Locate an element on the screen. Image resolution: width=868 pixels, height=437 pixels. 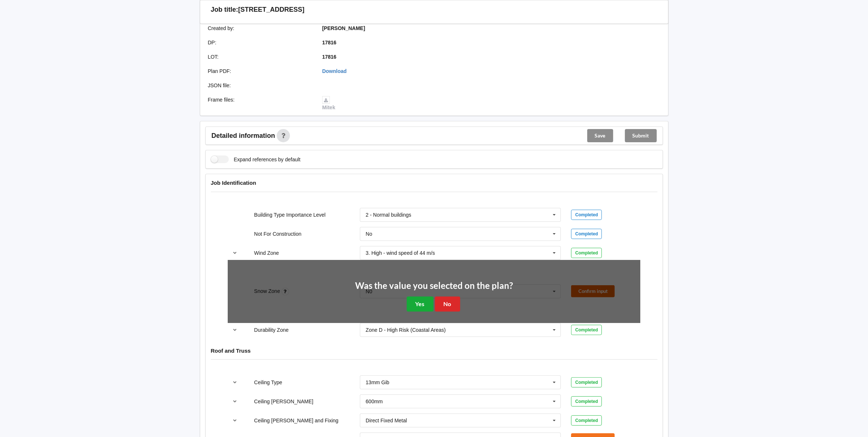
h4: Roof and Truss is located at coordinates (434, 350).